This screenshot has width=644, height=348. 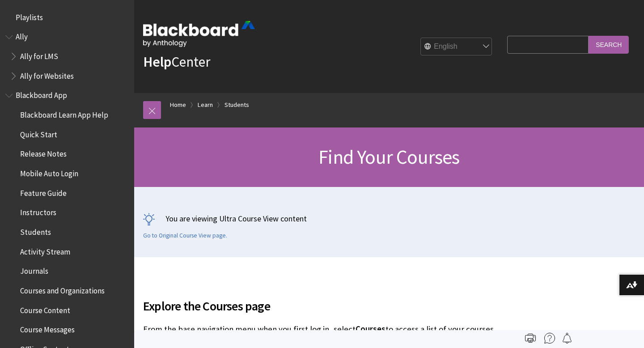 I want to click on span: Feature Guide, so click(x=44, y=192).